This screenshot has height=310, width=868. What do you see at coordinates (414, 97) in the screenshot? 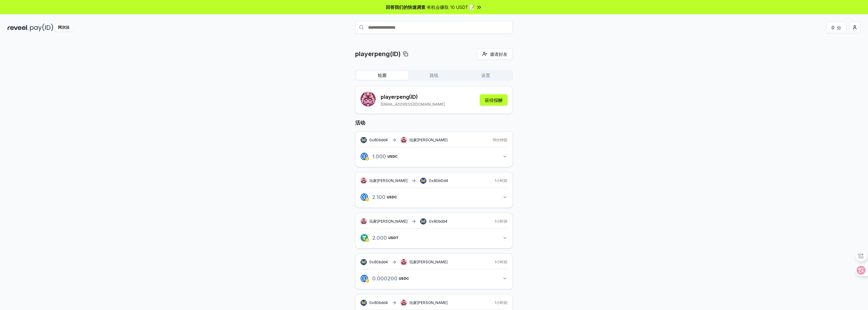
I see `font: (ID)` at bounding box center [414, 97].